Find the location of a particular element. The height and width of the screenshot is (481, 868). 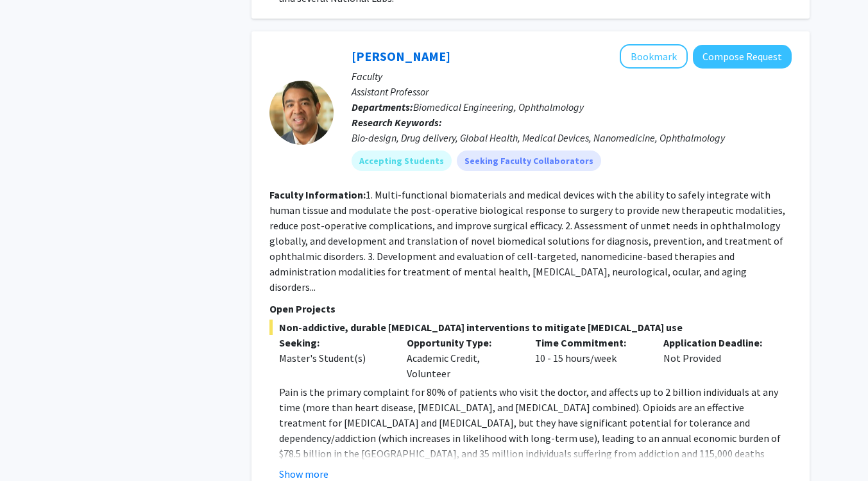

div: Master's Student(s) is located at coordinates (334, 358).